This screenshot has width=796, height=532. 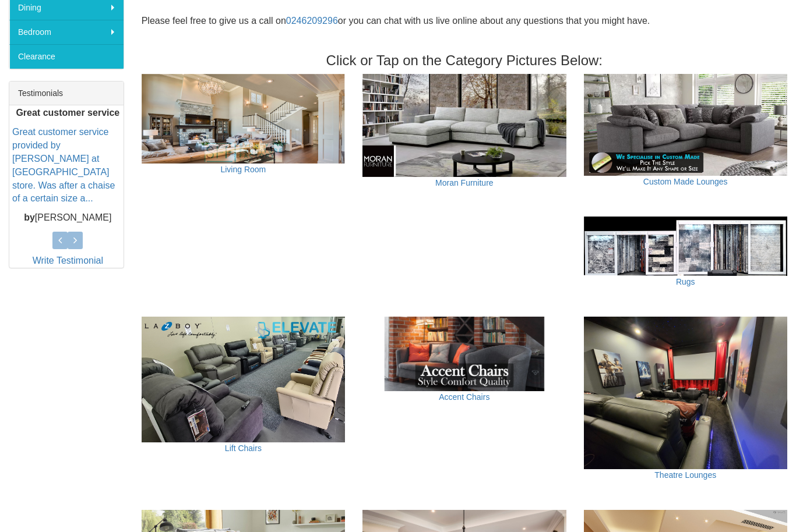 What do you see at coordinates (67, 94) in the screenshot?
I see `div: Testimonials` at bounding box center [67, 94].